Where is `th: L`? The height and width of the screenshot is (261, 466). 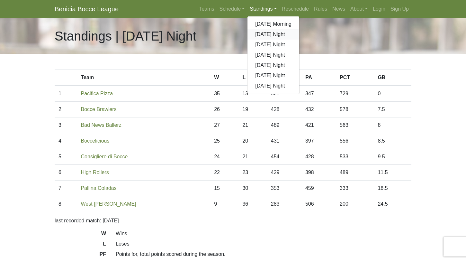
th: L is located at coordinates (253, 78).